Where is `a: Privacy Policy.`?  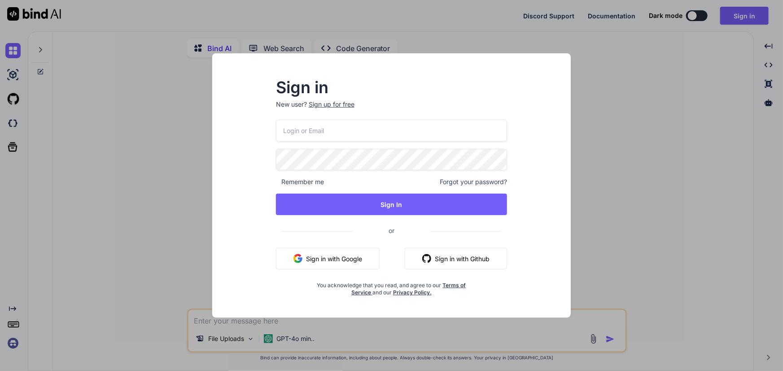
a: Privacy Policy. is located at coordinates (412, 292).